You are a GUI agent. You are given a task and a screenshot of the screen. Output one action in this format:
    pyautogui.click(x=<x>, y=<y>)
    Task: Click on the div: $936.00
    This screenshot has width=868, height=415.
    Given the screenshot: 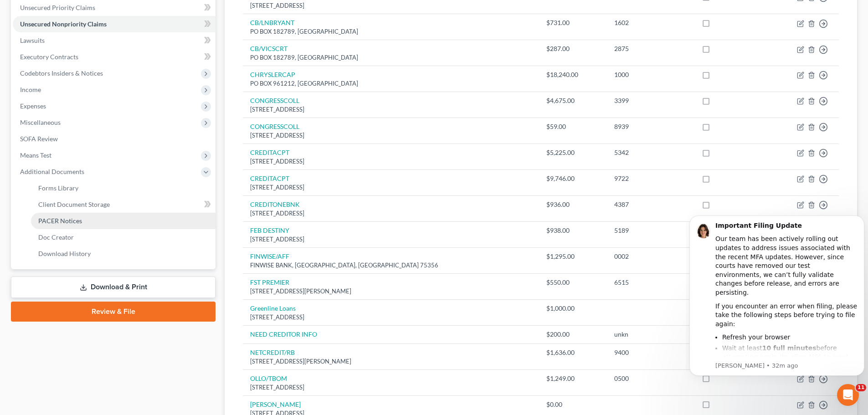 What is the action you would take?
    pyautogui.click(x=572, y=205)
    